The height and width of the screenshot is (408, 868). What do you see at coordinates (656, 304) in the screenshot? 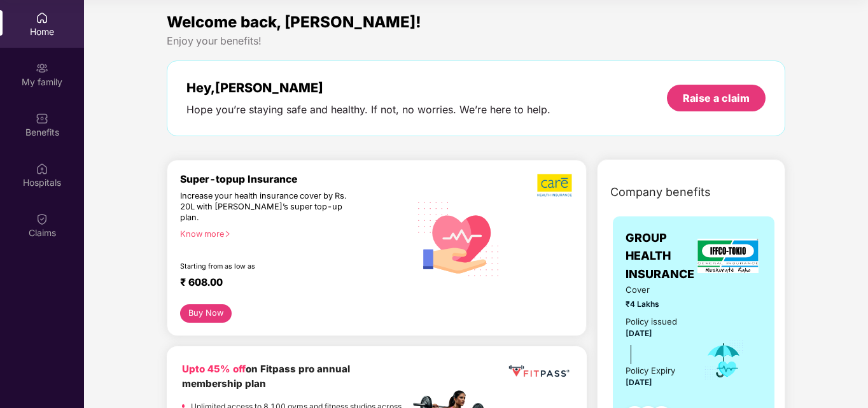
I see `span: ₹4 Lakhs` at bounding box center [656, 304].